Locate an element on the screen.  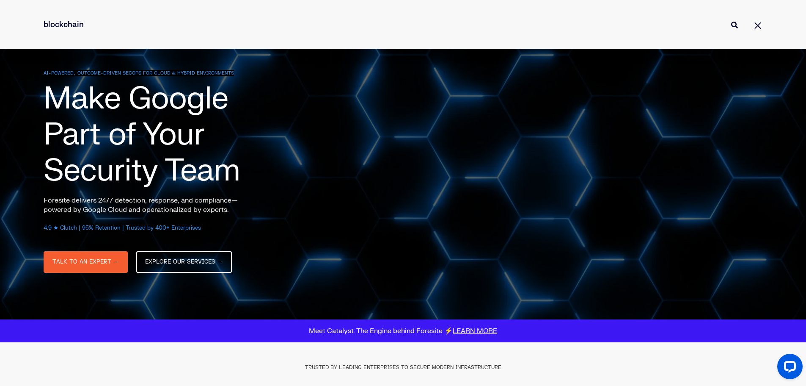
input: Enter search Term is located at coordinates (403, 25).